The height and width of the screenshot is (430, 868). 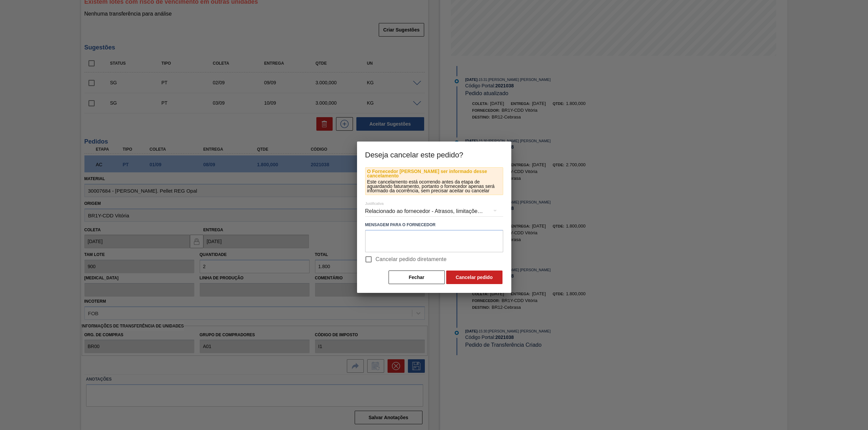 What do you see at coordinates (474, 277) in the screenshot?
I see `button: Cancelar pedido` at bounding box center [474, 277].